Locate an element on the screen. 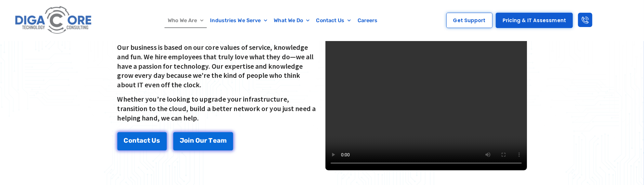 The width and height of the screenshot is (644, 185). span: c is located at coordinates (146, 140).